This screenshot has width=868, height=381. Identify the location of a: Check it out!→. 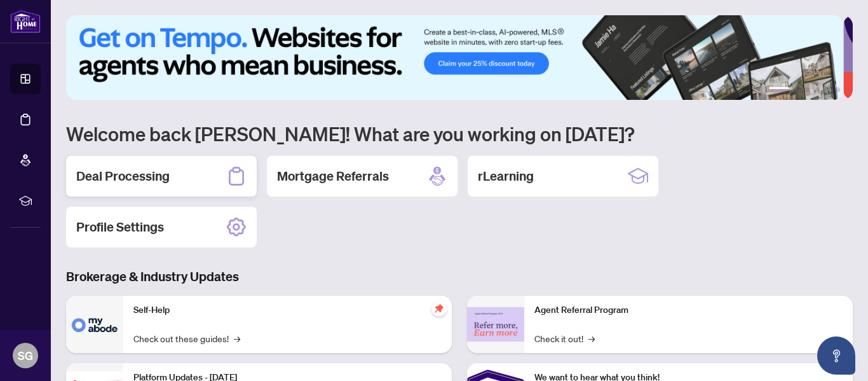
(564, 338).